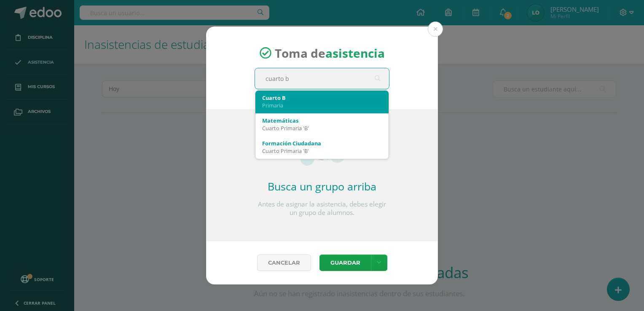 The image size is (644, 311). Describe the element at coordinates (322, 209) in the screenshot. I see `p: Antes de asignar la asistencia, debes elegir un grupo de alumnos.` at that location.